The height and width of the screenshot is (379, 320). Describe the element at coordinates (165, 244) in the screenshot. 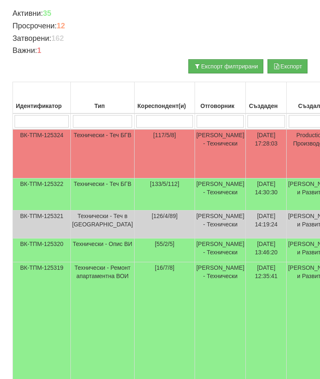

I see `span: [55/2/5]` at that location.